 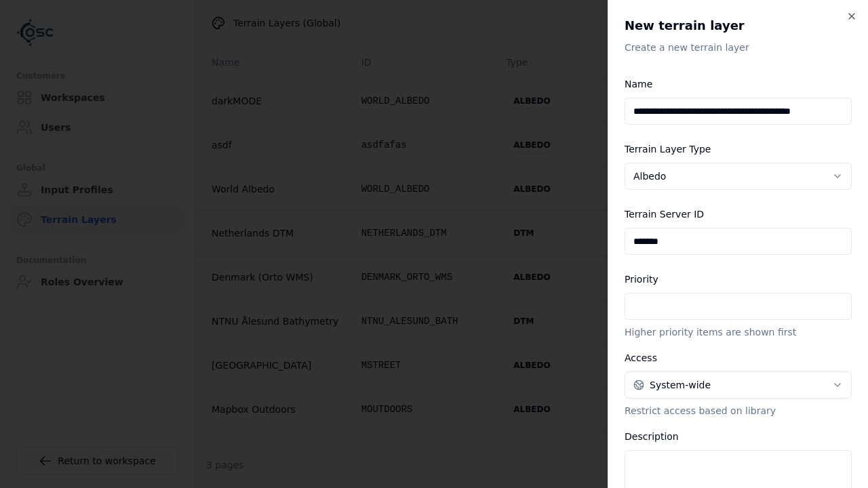 What do you see at coordinates (663, 214) in the screenshot?
I see `label: Terrain Server ID` at bounding box center [663, 214].